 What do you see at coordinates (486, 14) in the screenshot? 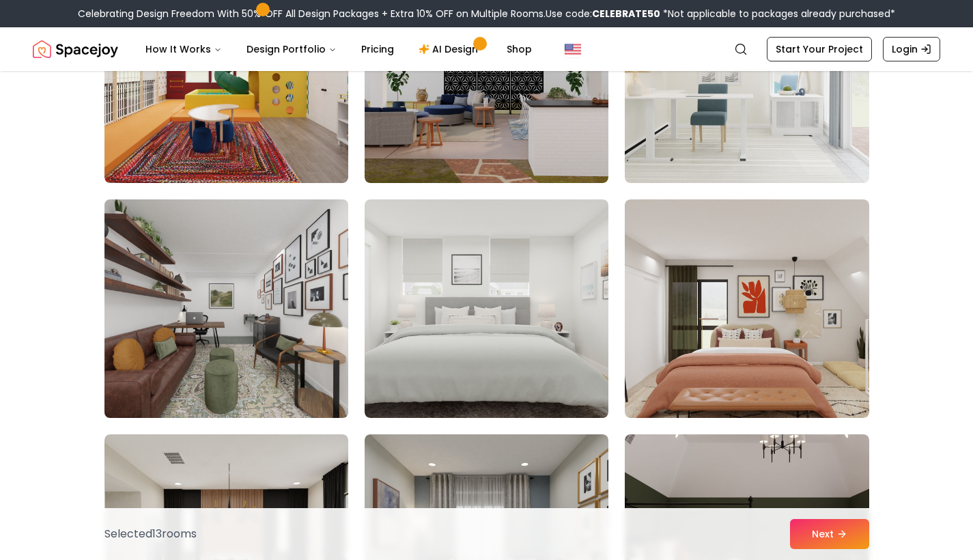
I see `div: Celebrating Design Freedom With 50% OFF All Design Packages + Extra 10% OFF on Multiple Rooms.` at bounding box center [486, 14].